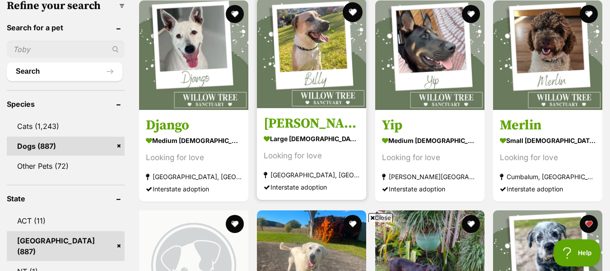 This screenshot has width=610, height=271. What do you see at coordinates (548, 55) in the screenshot?
I see `img: Merlin - Poodle Dog` at bounding box center [548, 55].